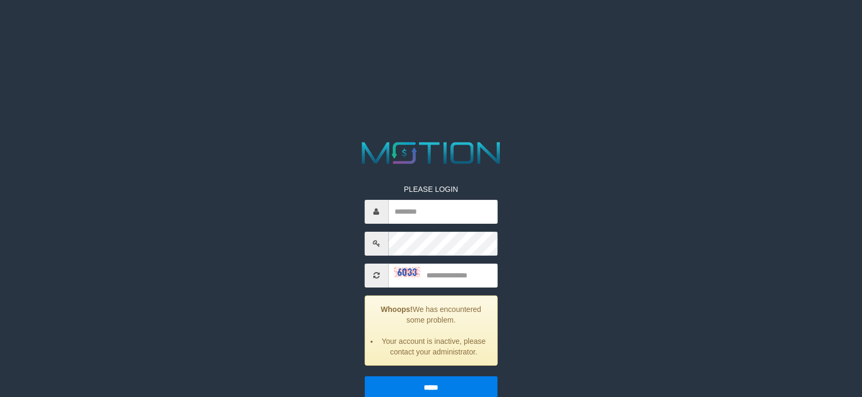 The height and width of the screenshot is (397, 862). I want to click on li: Your account is inactive, please contact your administrator., so click(433, 347).